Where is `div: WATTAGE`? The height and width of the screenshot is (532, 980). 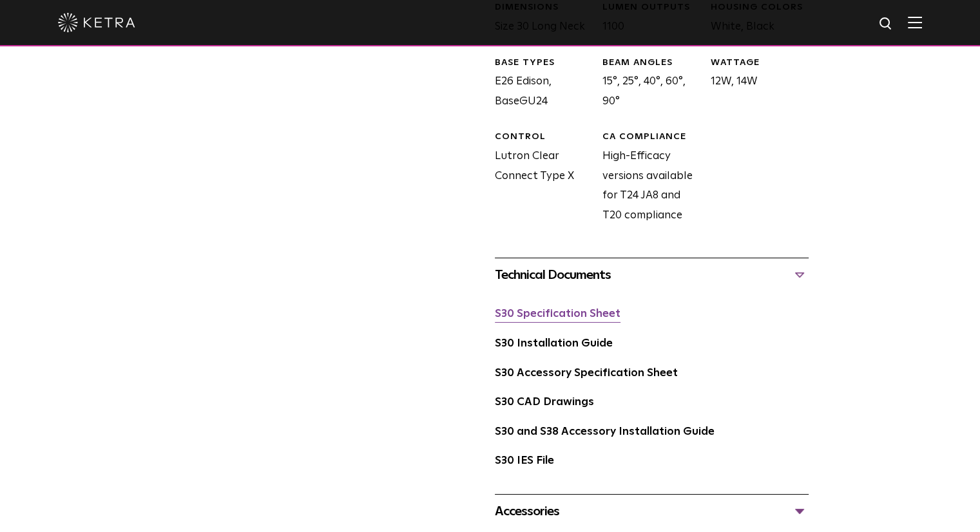
div: WATTAGE is located at coordinates (759, 64).